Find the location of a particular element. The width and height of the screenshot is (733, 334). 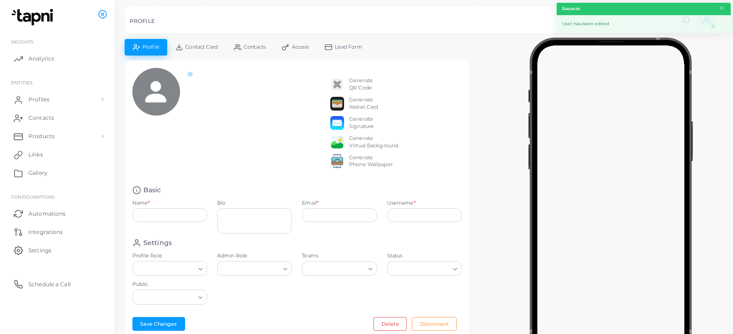

strong: Success is located at coordinates (571, 9).